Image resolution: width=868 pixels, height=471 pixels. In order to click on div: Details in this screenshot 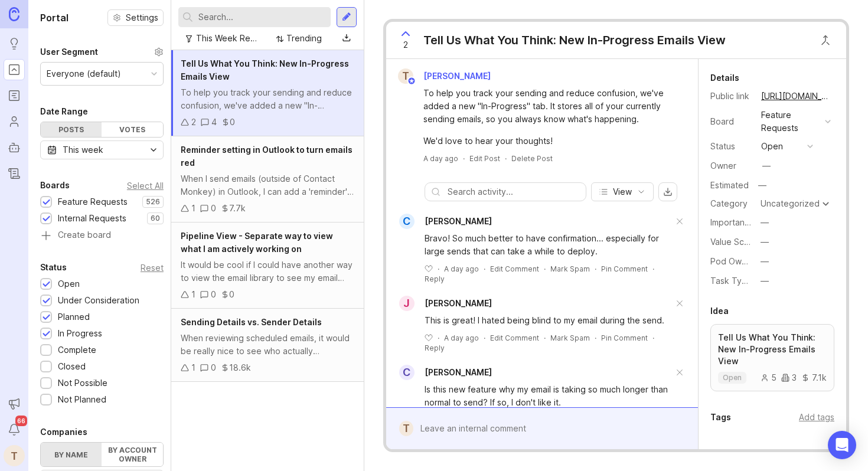, I will do `click(724, 78)`.